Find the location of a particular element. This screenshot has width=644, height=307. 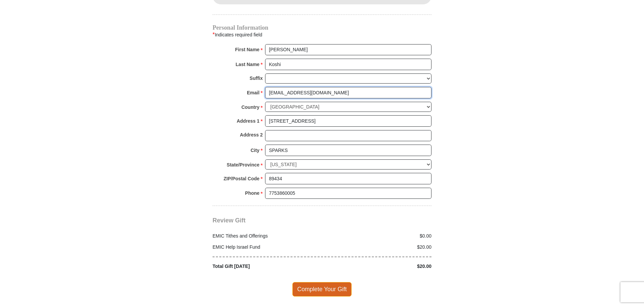

strong: Phone is located at coordinates (252, 193).